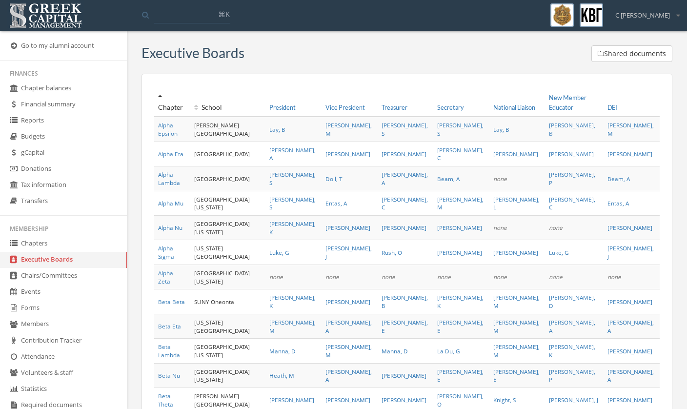 The width and height of the screenshot is (687, 409). I want to click on a: Alpha Sigma, so click(166, 252).